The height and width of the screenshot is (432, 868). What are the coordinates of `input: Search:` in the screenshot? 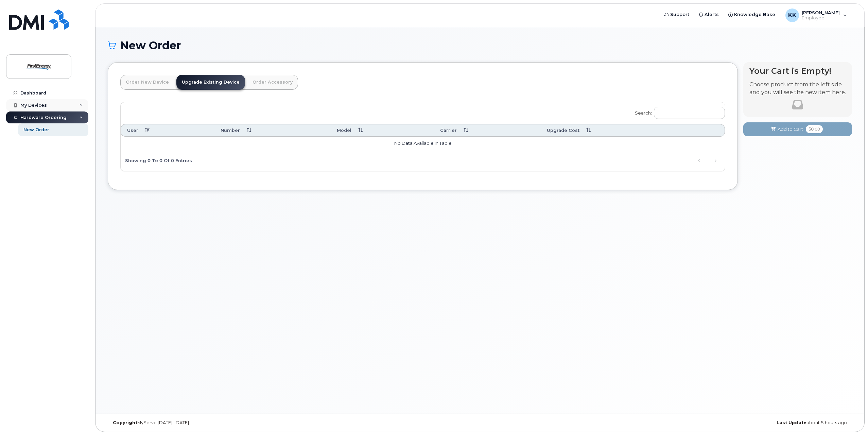 It's located at (689, 113).